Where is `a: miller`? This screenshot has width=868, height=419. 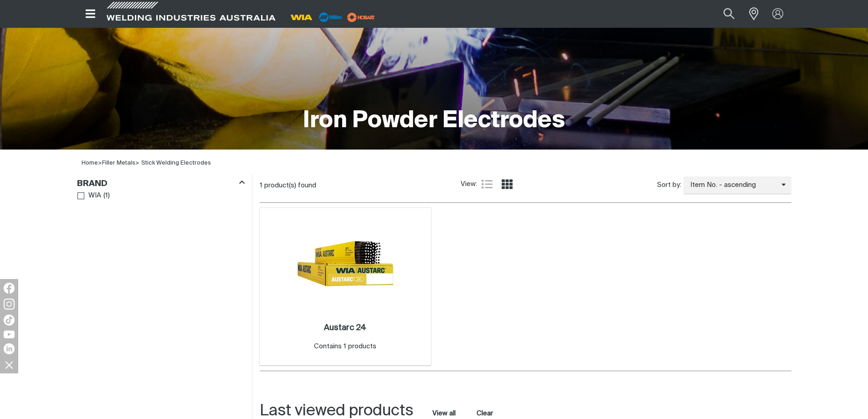
a: miller is located at coordinates (361, 17).